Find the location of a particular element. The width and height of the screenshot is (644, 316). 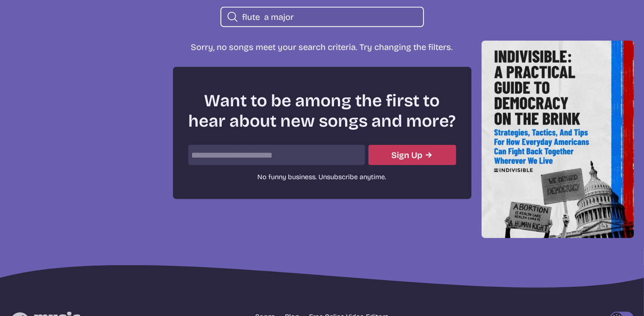

span: No funny business. Unsubscribe anytime. is located at coordinates (322, 177).